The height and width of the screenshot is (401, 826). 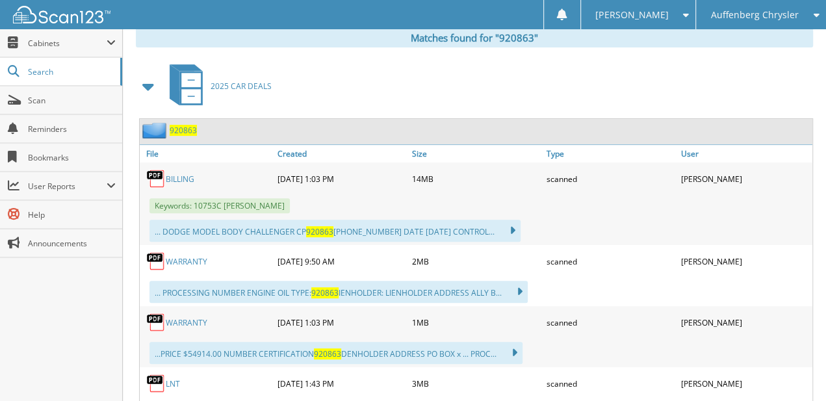 I want to click on a: User, so click(x=745, y=153).